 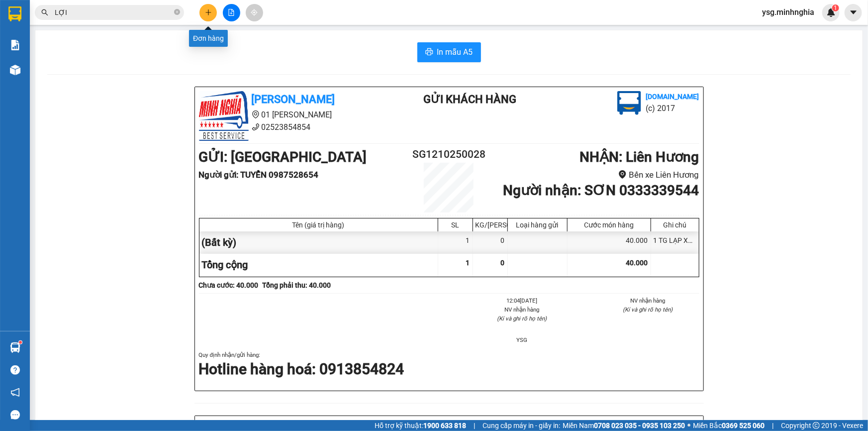 I want to click on div: (Bất kỳ), so click(x=319, y=242).